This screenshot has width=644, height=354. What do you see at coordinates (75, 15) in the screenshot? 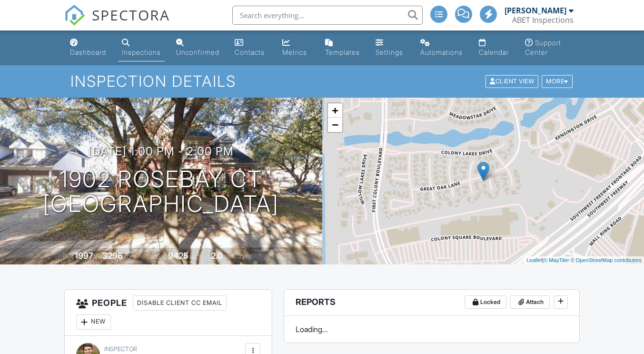
I see `img: The Best Home Inspection Software - Spectora` at bounding box center [75, 15].